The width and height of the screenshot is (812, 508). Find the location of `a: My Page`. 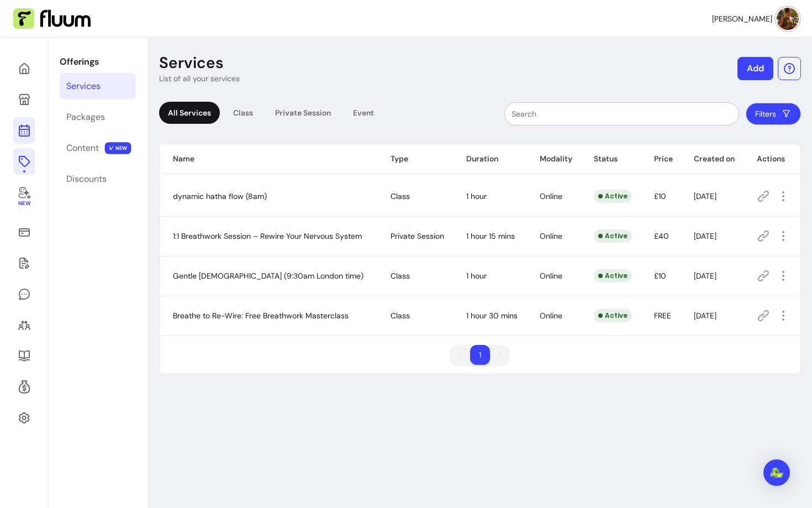

a: My Page is located at coordinates (24, 99).